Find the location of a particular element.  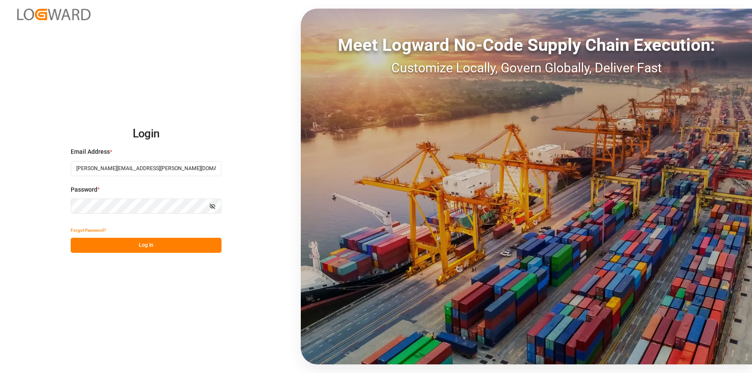

button: Forgot Password? is located at coordinates (88, 230).